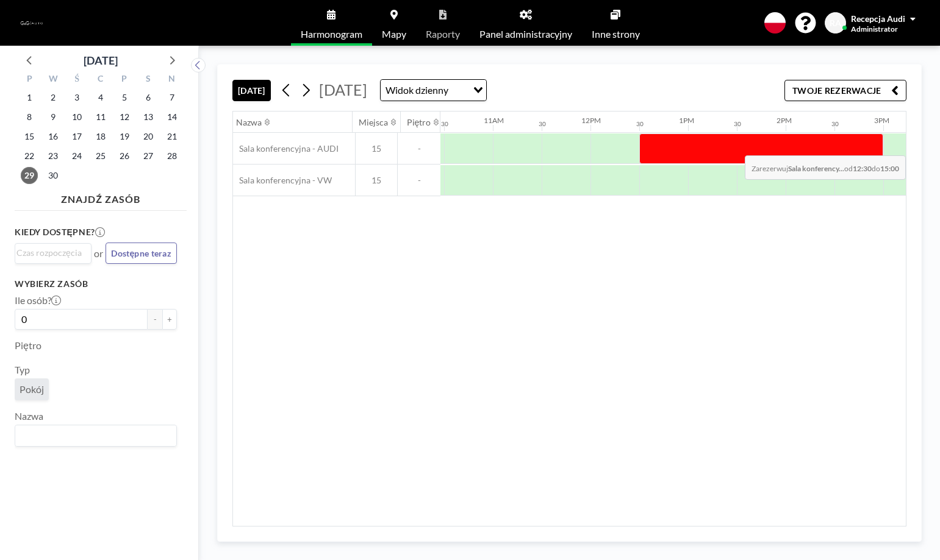 This screenshot has height=560, width=940. I want to click on span: wtorek, 16 września 2025, so click(53, 136).